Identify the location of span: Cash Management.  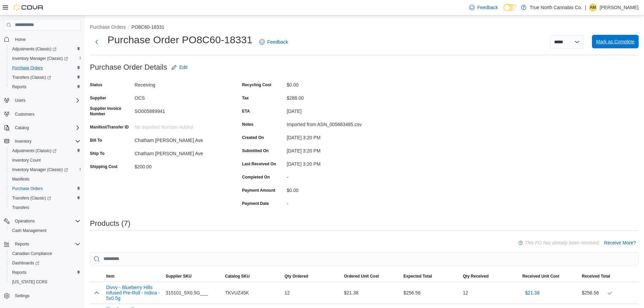
(45, 230).